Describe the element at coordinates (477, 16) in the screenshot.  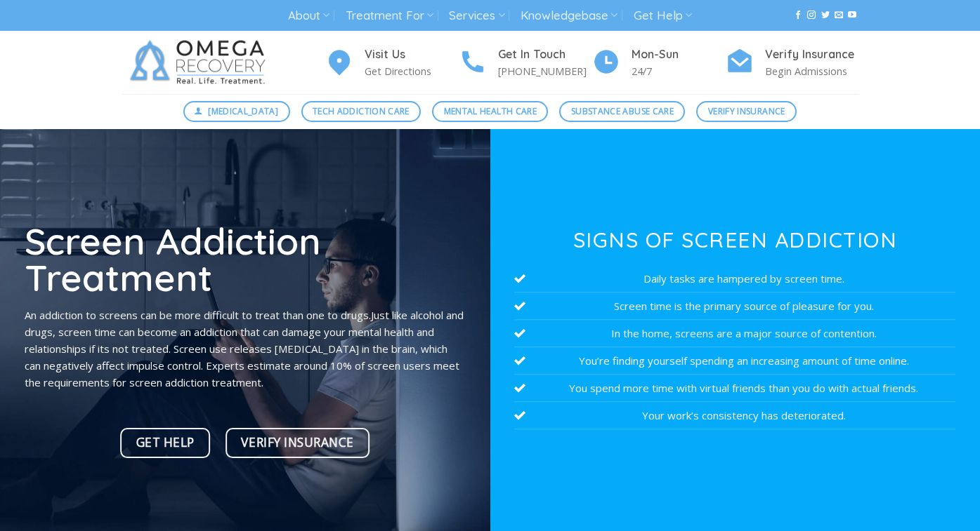
I see `a: Services` at that location.